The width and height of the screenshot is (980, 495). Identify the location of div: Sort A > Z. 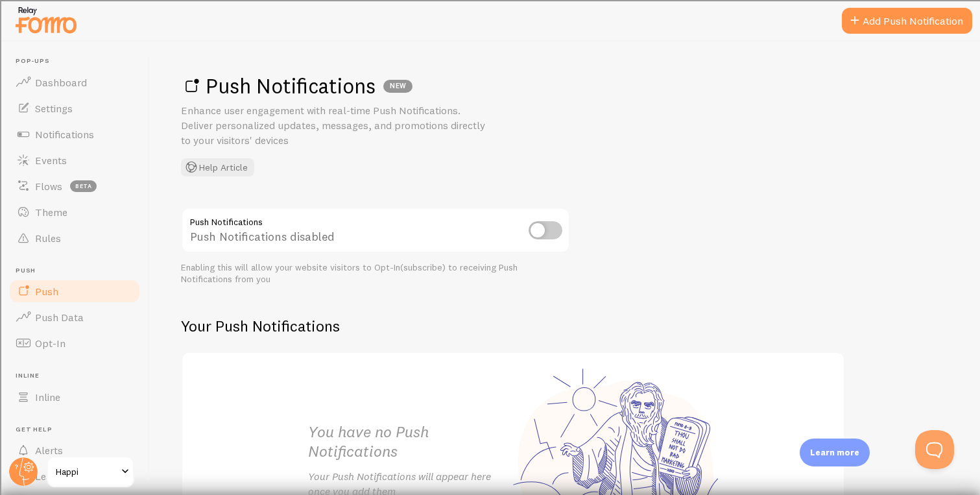
(490, 37).